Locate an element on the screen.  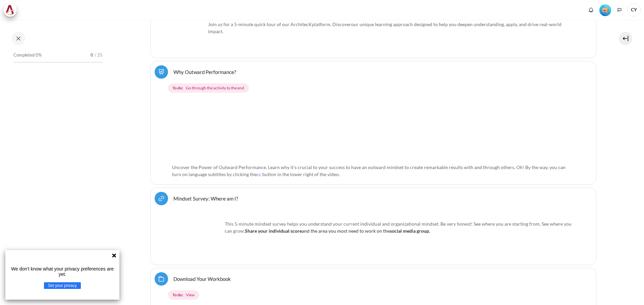
span: Uncover the Power of Outward Performance. Learn why it's crucial to your success to have an outwa... is located at coordinates (369, 171).